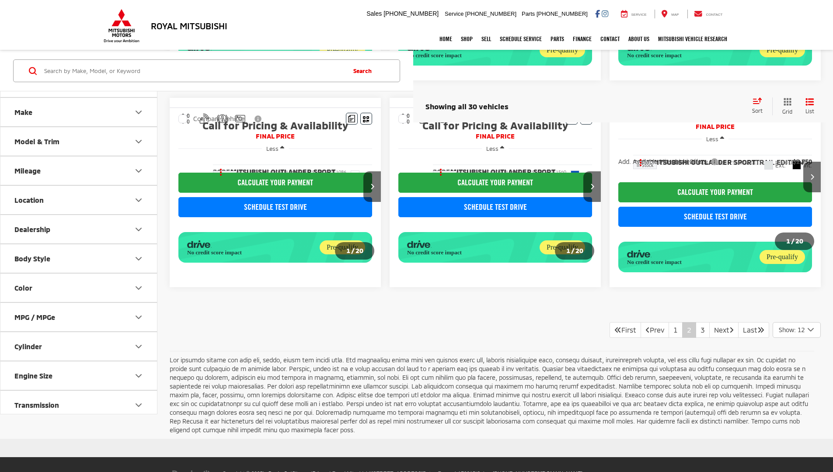  I want to click on button: MakeMake, so click(79, 112).